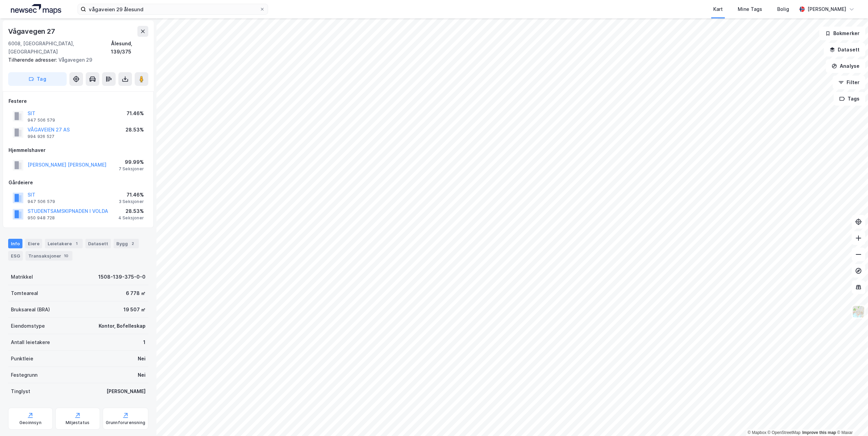 The image size is (868, 436). What do you see at coordinates (134, 310) in the screenshot?
I see `div: 19 507 ㎡` at bounding box center [134, 310].